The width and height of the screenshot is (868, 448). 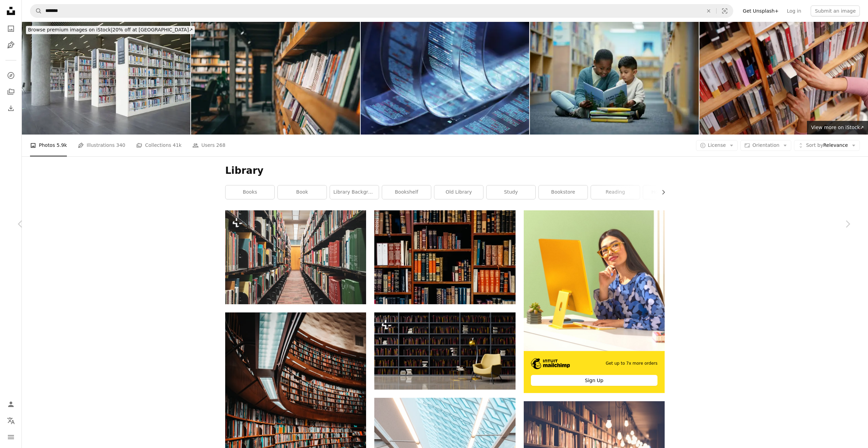 I want to click on span: Orientation, so click(x=765, y=145).